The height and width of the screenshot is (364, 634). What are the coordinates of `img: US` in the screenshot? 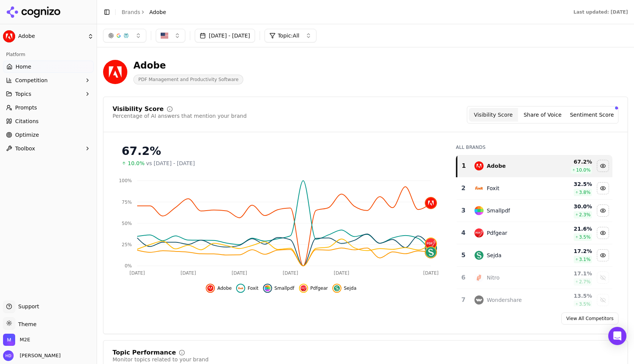 It's located at (165, 36).